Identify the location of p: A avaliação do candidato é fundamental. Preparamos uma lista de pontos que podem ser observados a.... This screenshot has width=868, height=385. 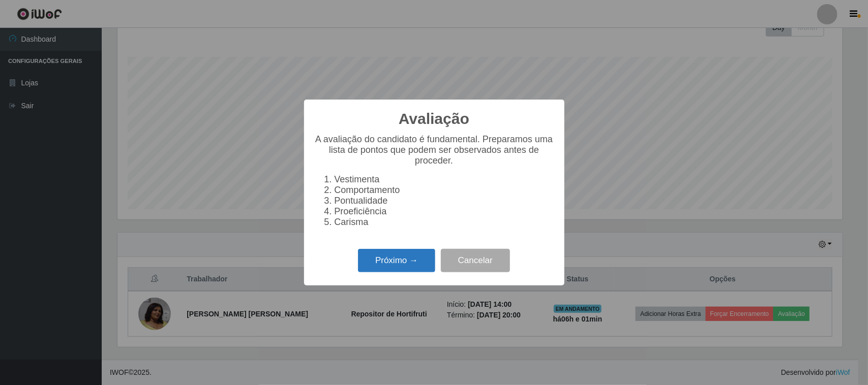
(434, 150).